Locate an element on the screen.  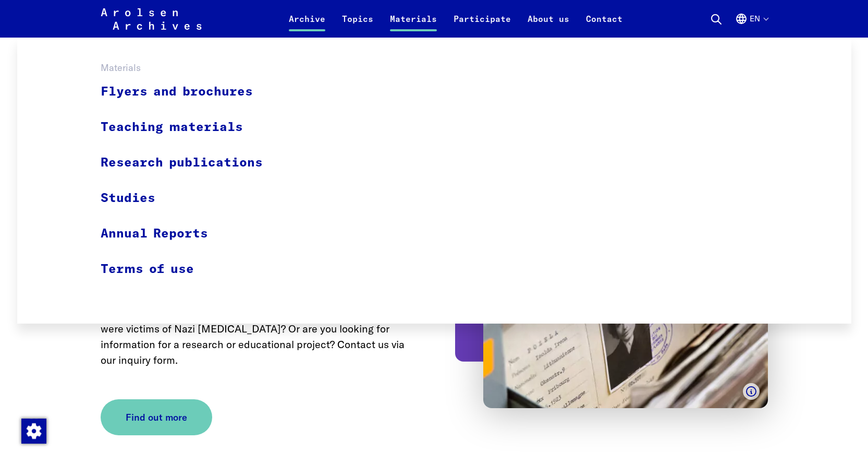
p: Have you already searched our online archive and now want to learn more about what happened to me... is located at coordinates (257, 329).